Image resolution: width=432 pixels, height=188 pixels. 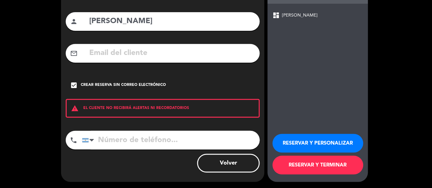 What do you see at coordinates (228, 164) in the screenshot?
I see `button: Volver` at bounding box center [228, 164].